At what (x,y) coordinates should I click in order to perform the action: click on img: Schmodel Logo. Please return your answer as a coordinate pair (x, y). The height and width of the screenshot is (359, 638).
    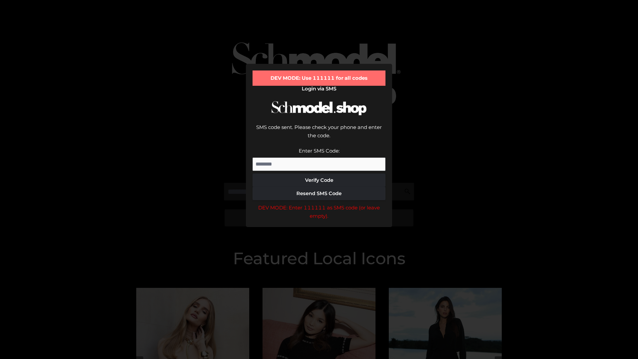
    Looking at the image, I should click on (319, 108).